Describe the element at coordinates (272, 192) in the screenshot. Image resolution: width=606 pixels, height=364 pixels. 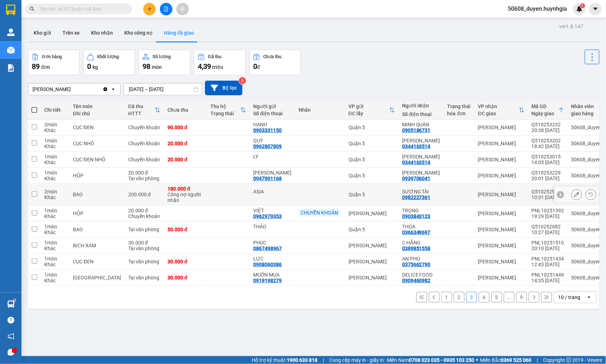
I see `div: ASIA` at that location.